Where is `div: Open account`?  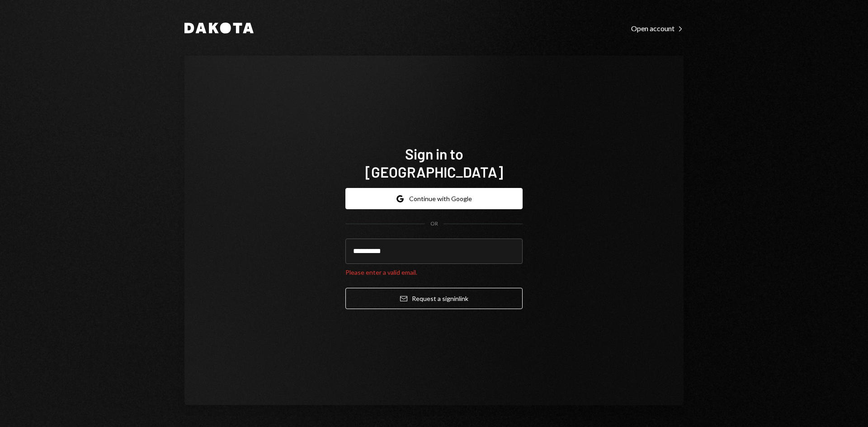
div: Open account is located at coordinates (657, 28).